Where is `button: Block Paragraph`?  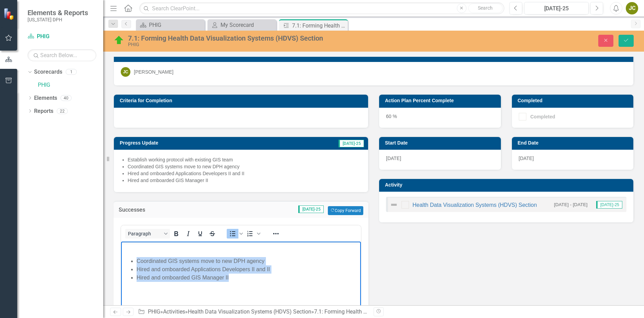
button: Block Paragraph is located at coordinates (147, 234).